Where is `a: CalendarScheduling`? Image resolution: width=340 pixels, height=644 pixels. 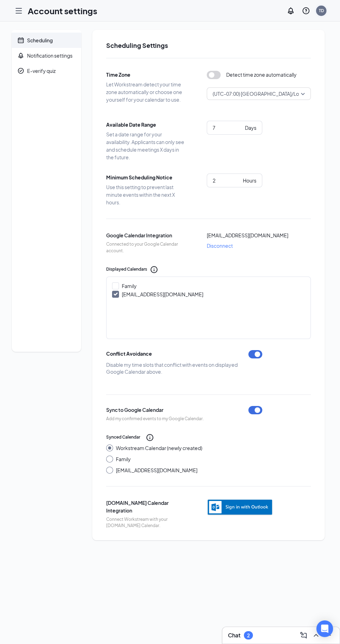
a: CalendarScheduling is located at coordinates (47, 40).